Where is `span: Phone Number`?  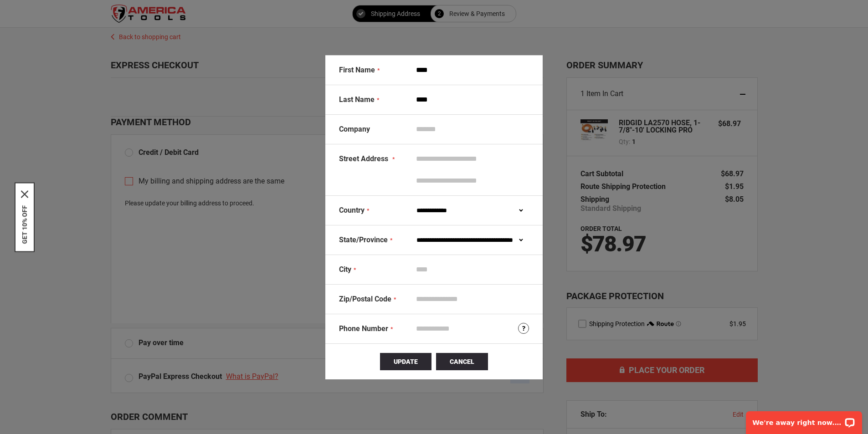
span: Phone Number is located at coordinates (364, 329).